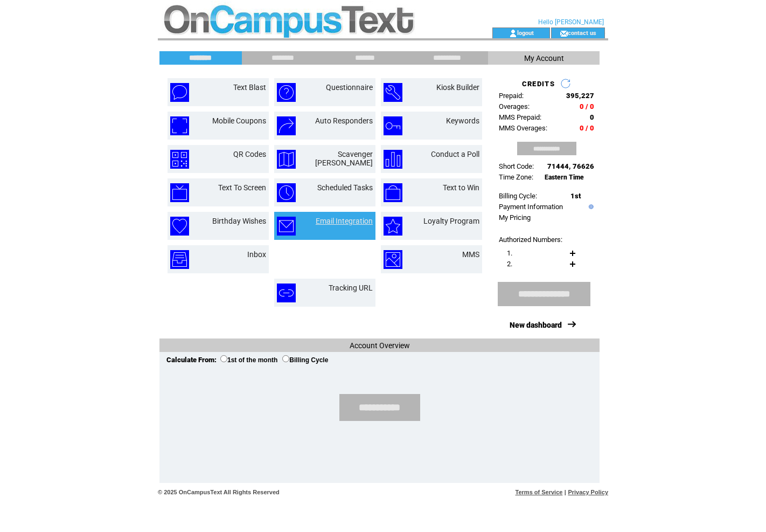  What do you see at coordinates (286, 92) in the screenshot?
I see `img: questionnaire.png` at bounding box center [286, 92].